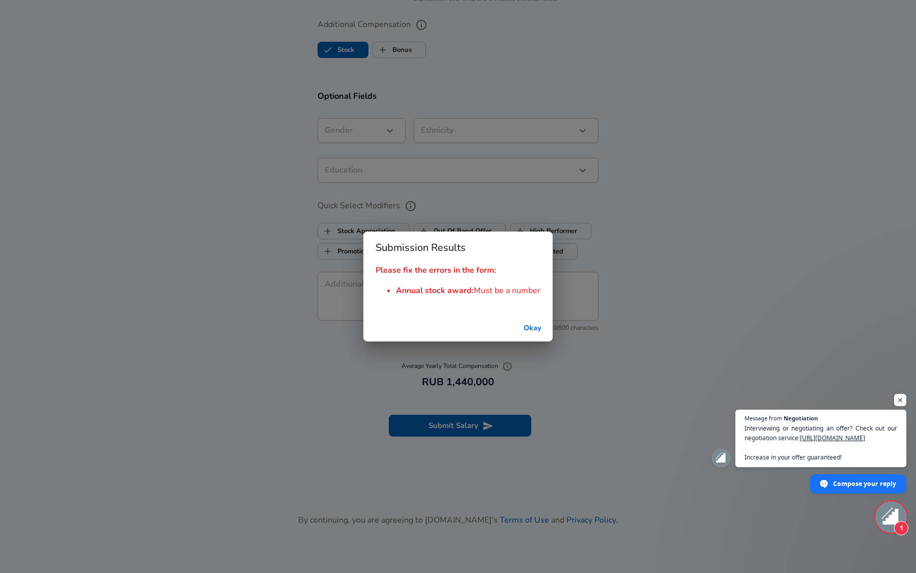 This screenshot has width=916, height=573. What do you see at coordinates (436, 270) in the screenshot?
I see `strong: Please fix the errors in the form:` at bounding box center [436, 270].